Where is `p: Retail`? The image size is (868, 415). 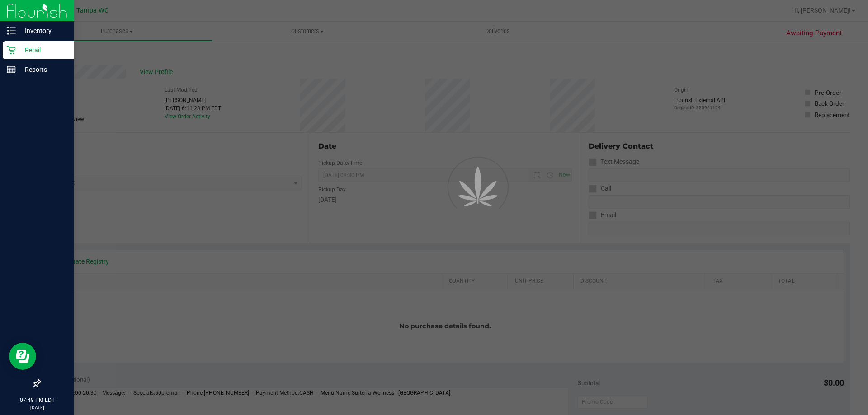 p: Retail is located at coordinates (43, 51).